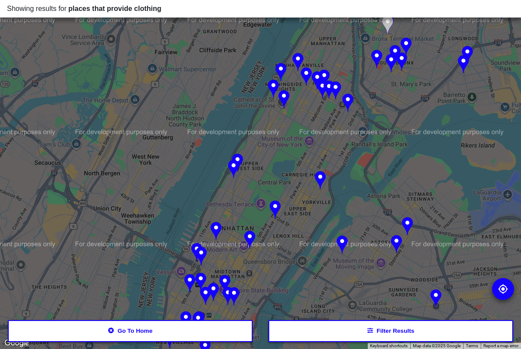 Image resolution: width=521 pixels, height=349 pixels. What do you see at coordinates (17, 344) in the screenshot?
I see `a: Open this area in Google Maps (opens a new window)` at bounding box center [17, 344].